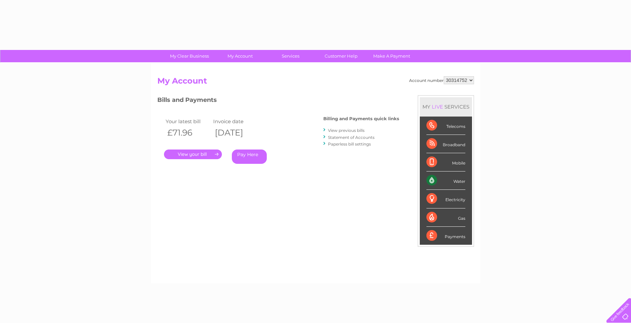 The height and width of the screenshot is (323, 631). Describe the element at coordinates (240, 56) in the screenshot. I see `a: My Account` at that location.